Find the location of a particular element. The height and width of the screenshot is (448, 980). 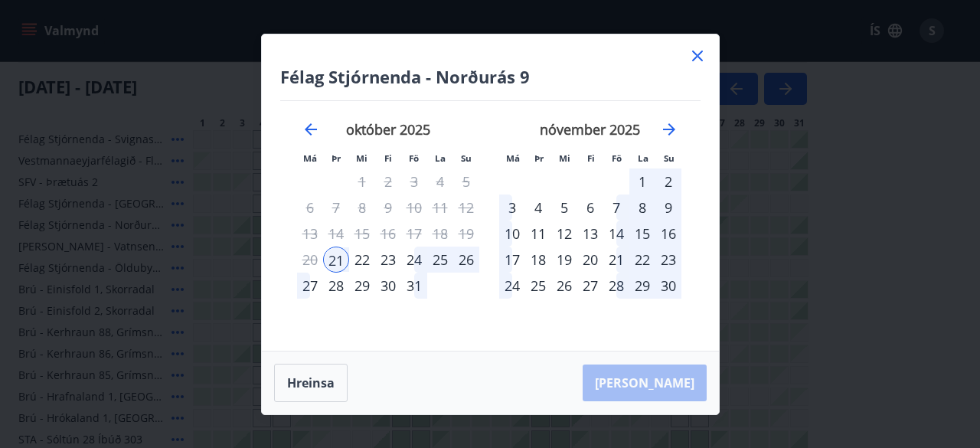

td: Choose miðvikudagur, 26. nóvember 2025 as your check-out date. It’s available. is located at coordinates (564, 285).